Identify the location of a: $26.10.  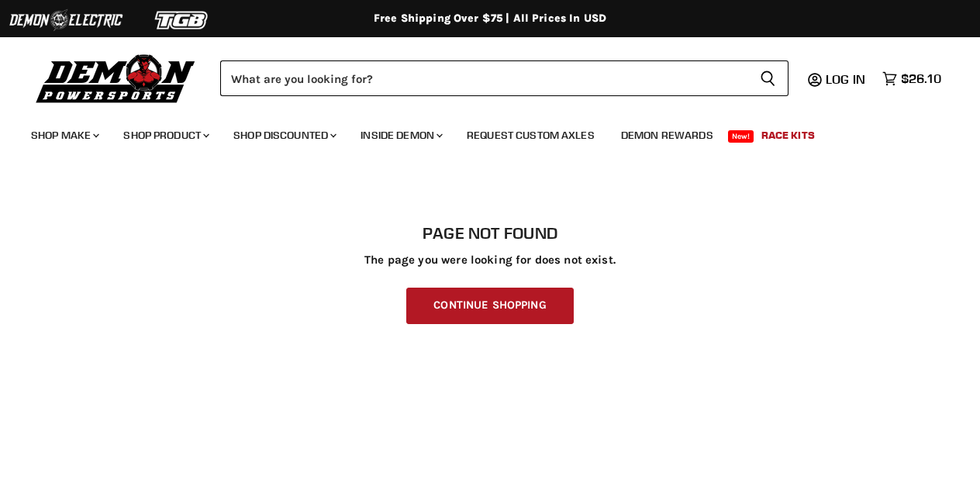
(912, 78).